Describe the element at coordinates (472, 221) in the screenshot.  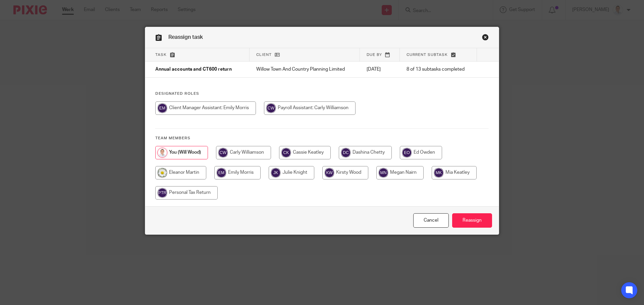
I see `input: Reassign` at that location.